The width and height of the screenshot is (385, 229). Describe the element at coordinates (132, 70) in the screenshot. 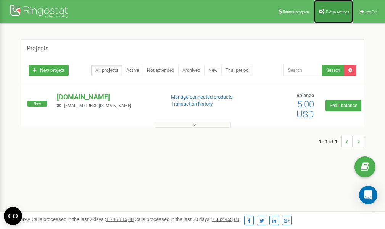

I see `a: Active` at that location.